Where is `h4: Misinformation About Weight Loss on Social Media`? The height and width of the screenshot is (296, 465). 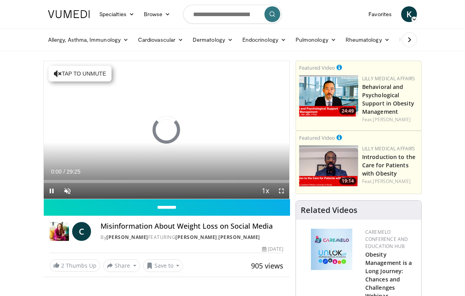 h4: Misinformation About Weight Loss on Social Media is located at coordinates (192, 227).